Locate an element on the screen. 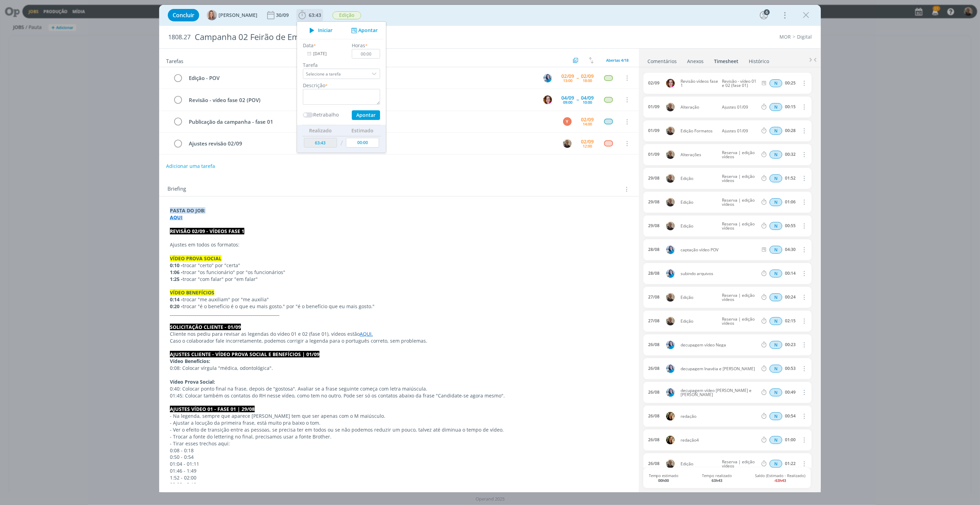 The image size is (980, 505). span: Revisão - vídeo 01 e 02 (fase 01) is located at coordinates (739, 84).